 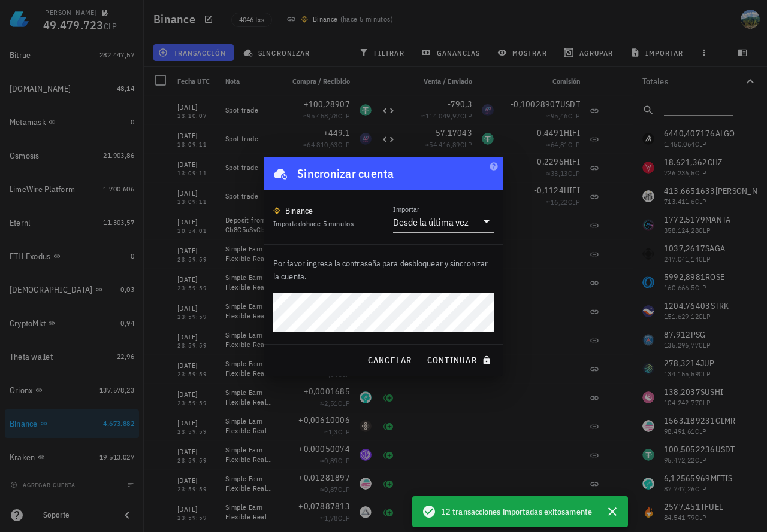 I want to click on button: continuar, so click(x=460, y=361).